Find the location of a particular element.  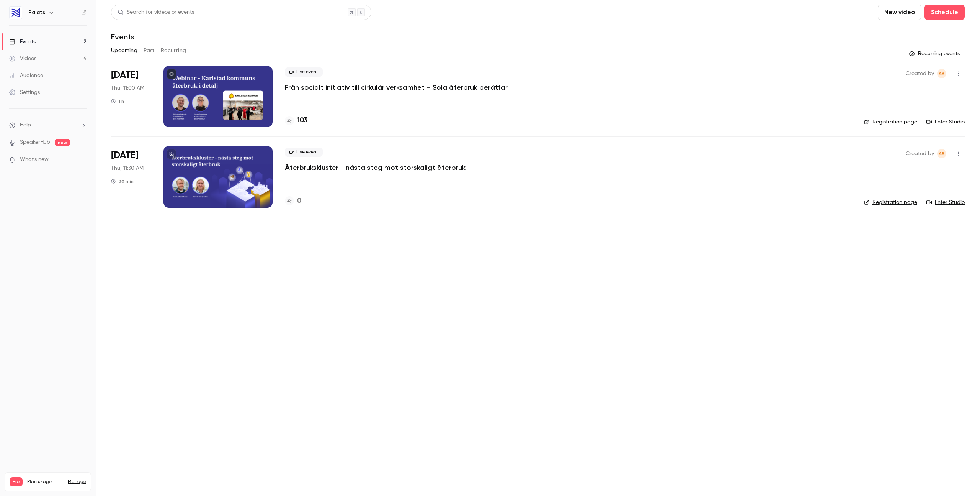

div: Oct 30 Thu, 11:30 AM (Europe/Stockholm) is located at coordinates (131, 176).